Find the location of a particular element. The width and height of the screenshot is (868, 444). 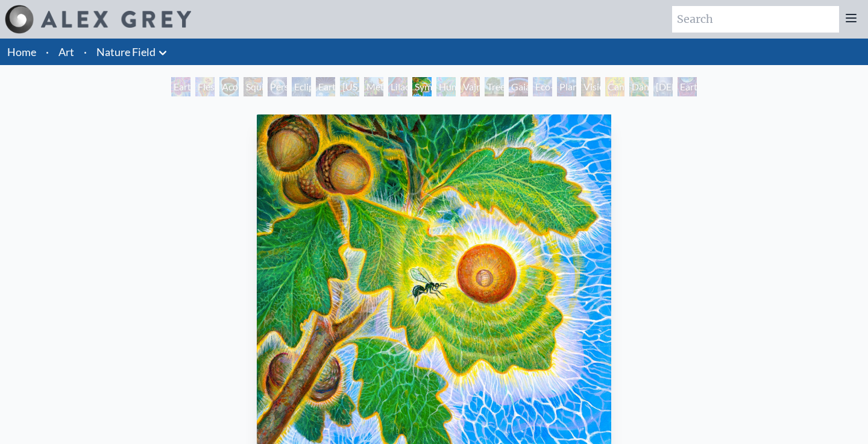

div: Tree & Person is located at coordinates (494, 86).